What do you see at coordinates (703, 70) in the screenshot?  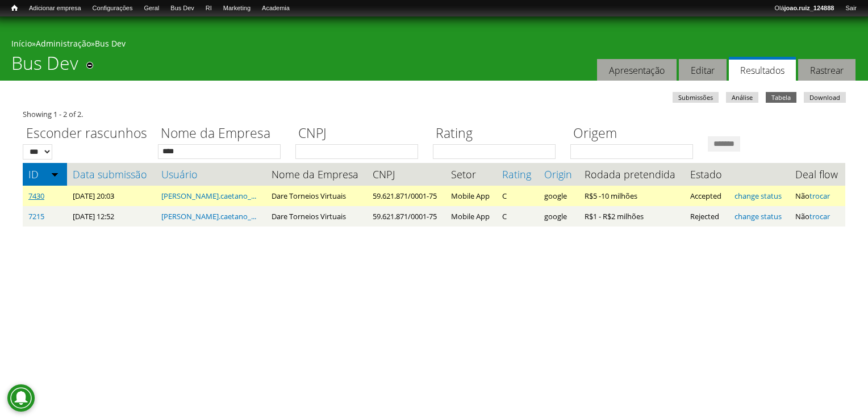 I see `a: Editar` at bounding box center [703, 70].